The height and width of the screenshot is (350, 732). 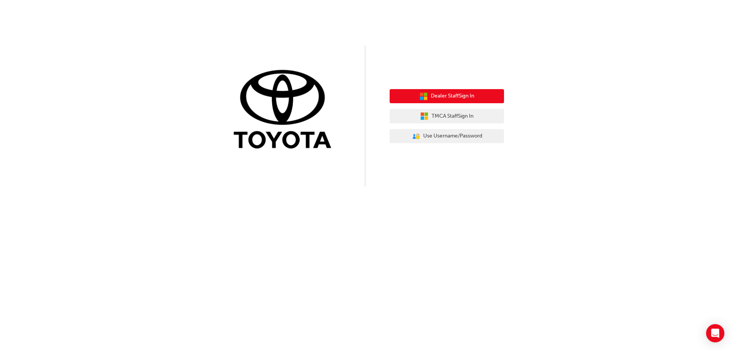 What do you see at coordinates (285, 110) in the screenshot?
I see `img: Trak` at bounding box center [285, 110].